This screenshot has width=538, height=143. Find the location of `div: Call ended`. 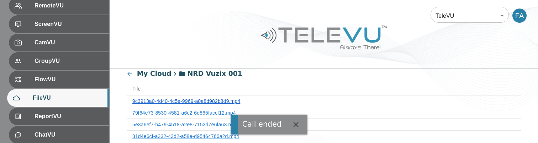

div: Call ended is located at coordinates (262, 124).